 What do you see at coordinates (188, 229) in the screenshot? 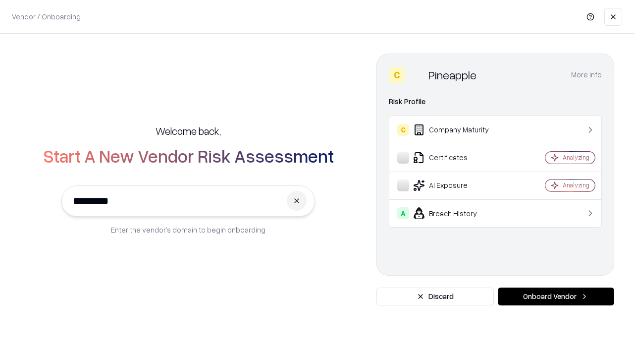
I see `p: Enter the vendor’s domain to begin onboarding` at bounding box center [188, 229].